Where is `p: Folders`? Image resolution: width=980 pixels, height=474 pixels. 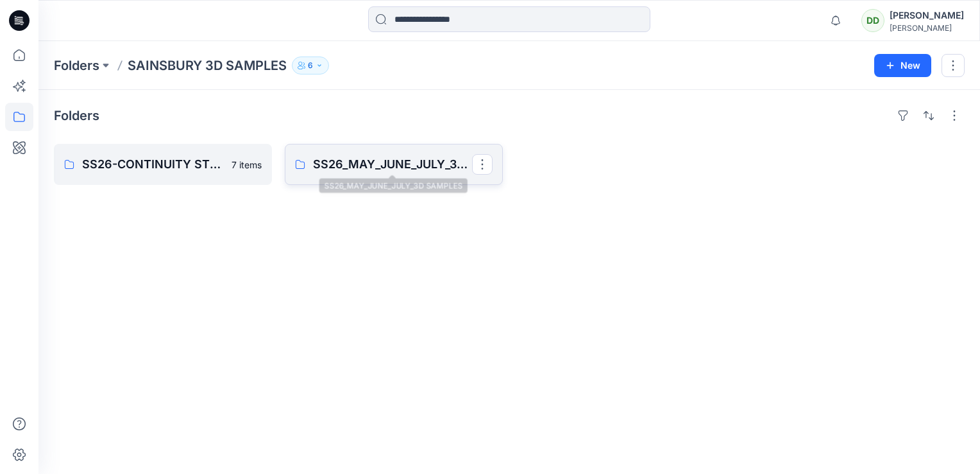
p: Folders is located at coordinates (76, 65).